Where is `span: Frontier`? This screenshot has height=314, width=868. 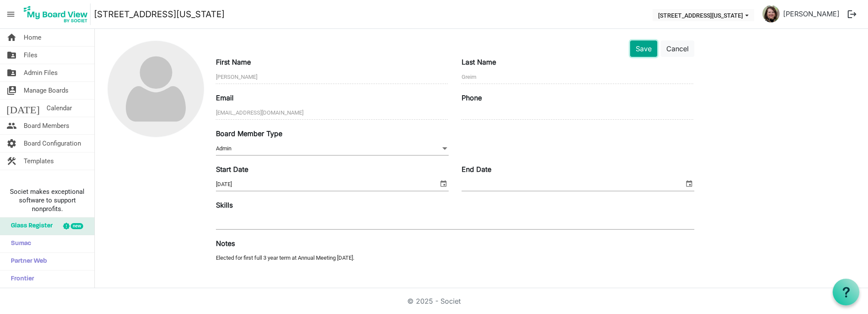 span: Frontier is located at coordinates (20, 279).